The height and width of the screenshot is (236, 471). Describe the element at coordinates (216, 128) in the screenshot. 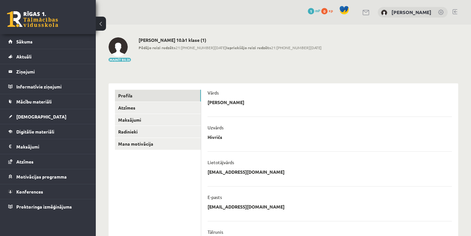

I see `p: Uzvārds` at that location.